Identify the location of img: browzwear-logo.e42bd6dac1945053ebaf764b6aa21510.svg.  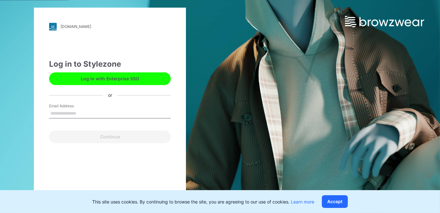
(385, 22).